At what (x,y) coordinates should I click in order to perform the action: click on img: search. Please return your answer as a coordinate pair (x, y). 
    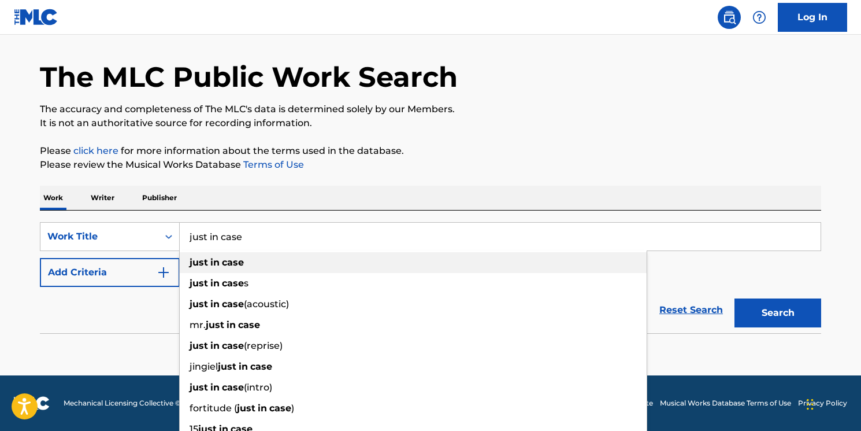
    Looking at the image, I should click on (729, 17).